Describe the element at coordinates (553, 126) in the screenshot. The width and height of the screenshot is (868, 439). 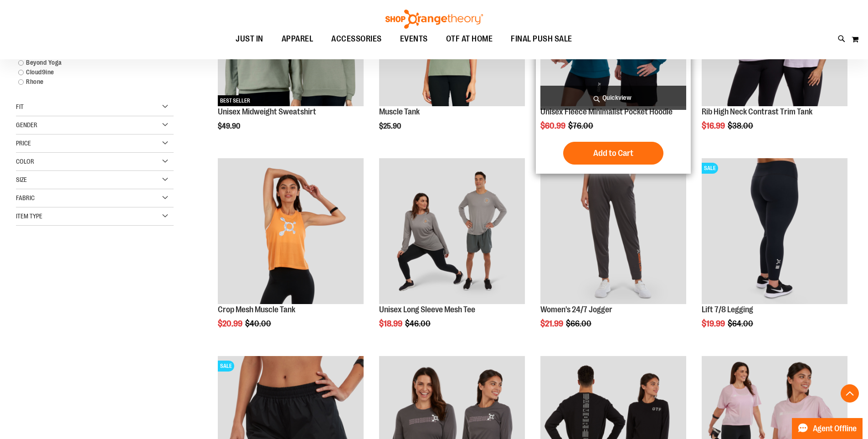
I see `span: $60.99` at that location.